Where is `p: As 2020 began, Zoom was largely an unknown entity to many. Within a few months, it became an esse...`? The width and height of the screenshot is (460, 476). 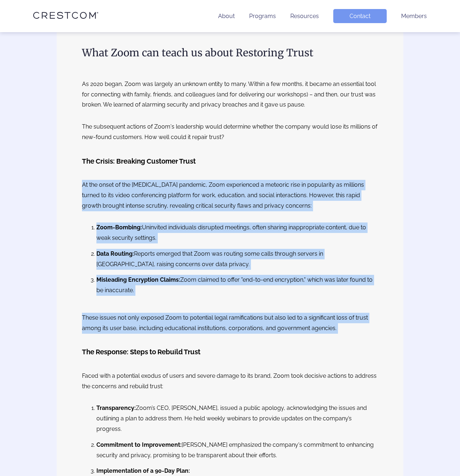 p: As 2020 began, Zoom was largely an unknown entity to many. Within a few months, it became an esse... is located at coordinates (230, 94).